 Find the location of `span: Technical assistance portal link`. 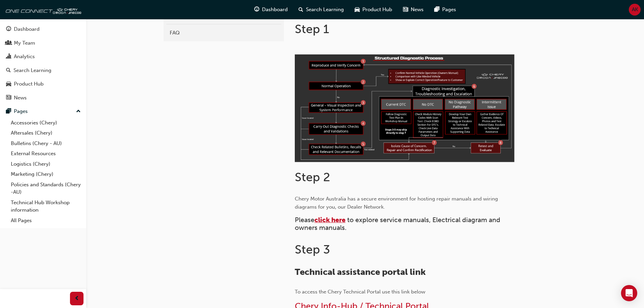

span: Technical assistance portal link is located at coordinates (360, 271).